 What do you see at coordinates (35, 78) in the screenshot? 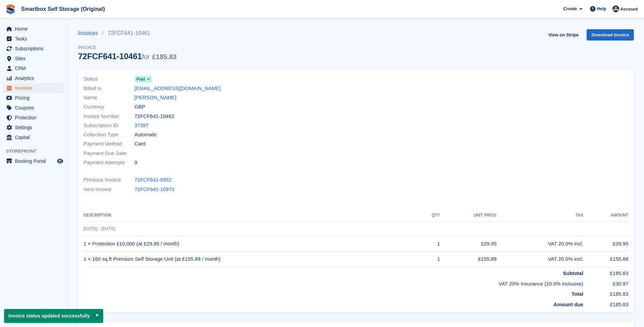
I see `span: Analytics` at bounding box center [35, 78].